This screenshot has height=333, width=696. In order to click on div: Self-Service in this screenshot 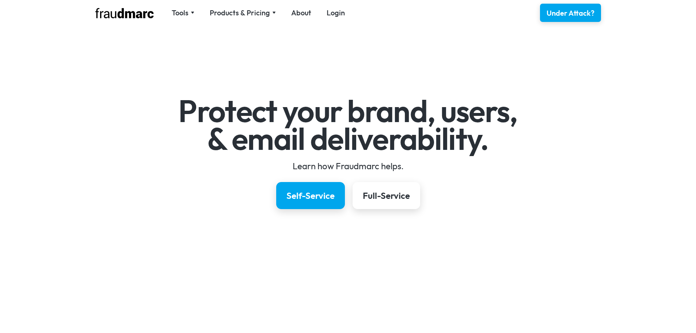, I will do `click(311, 196)`.